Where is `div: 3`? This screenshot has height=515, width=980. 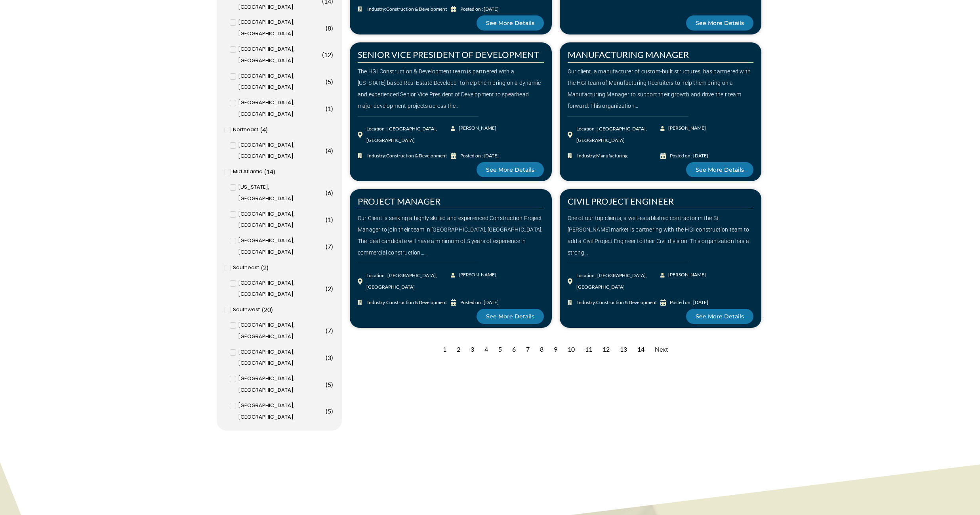 div: 3 is located at coordinates (472, 349).